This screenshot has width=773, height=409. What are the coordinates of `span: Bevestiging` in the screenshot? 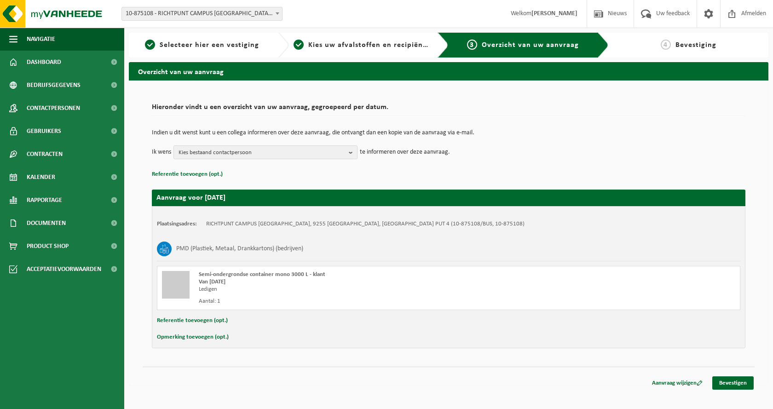 It's located at (696, 45).